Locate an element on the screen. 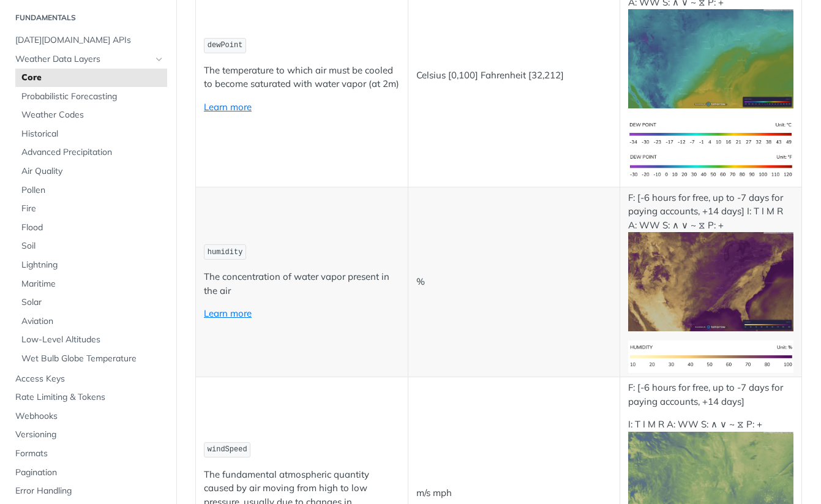 Image resolution: width=821 pixels, height=504 pixels. span: Aviation is located at coordinates (93, 322).